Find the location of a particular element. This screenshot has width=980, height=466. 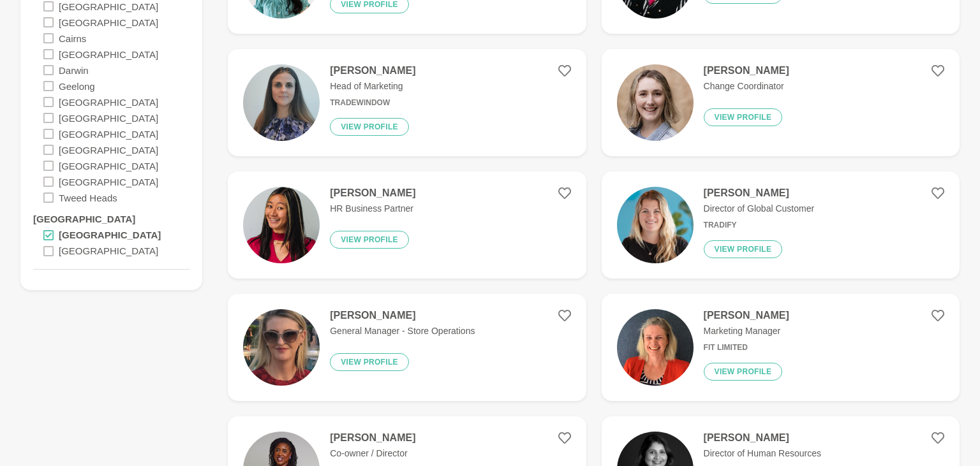

h6: TradeWindow is located at coordinates (373, 103).